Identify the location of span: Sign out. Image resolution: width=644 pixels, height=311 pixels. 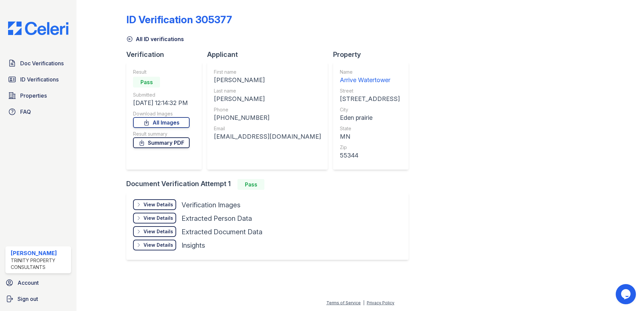
(27, 299).